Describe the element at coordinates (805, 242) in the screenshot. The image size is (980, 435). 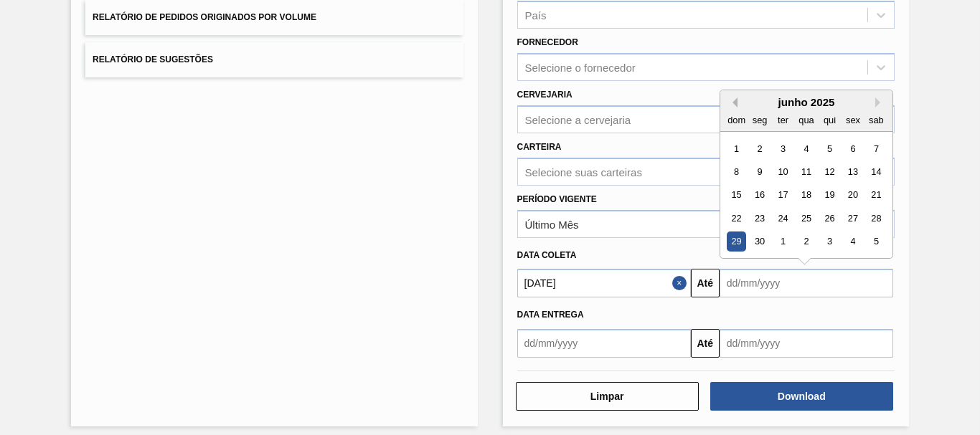
I see `div: Choose quarta-feira, 2 de julho de 2025` at that location.